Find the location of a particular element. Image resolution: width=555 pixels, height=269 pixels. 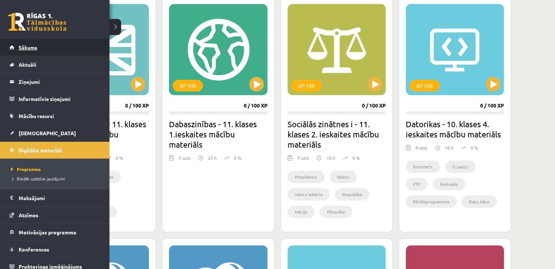

a: Sākums is located at coordinates (55, 47).